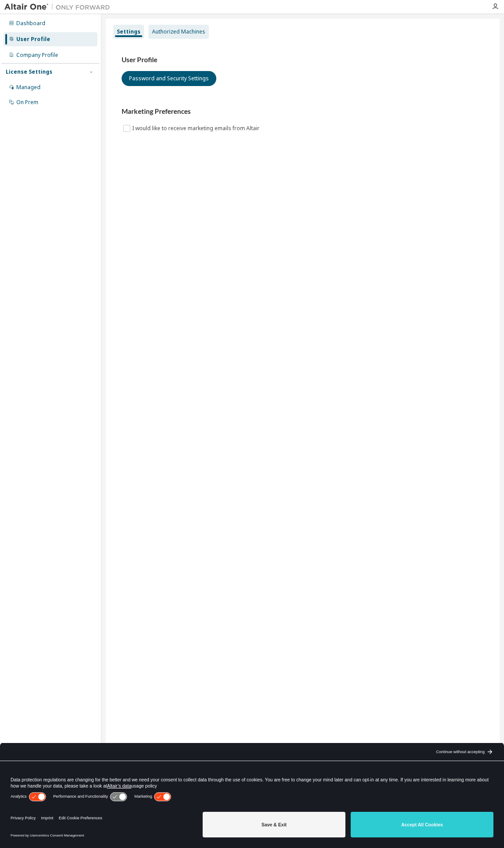 Image resolution: width=504 pixels, height=848 pixels. Describe the element at coordinates (33, 39) in the screenshot. I see `div: User Profile` at that location.